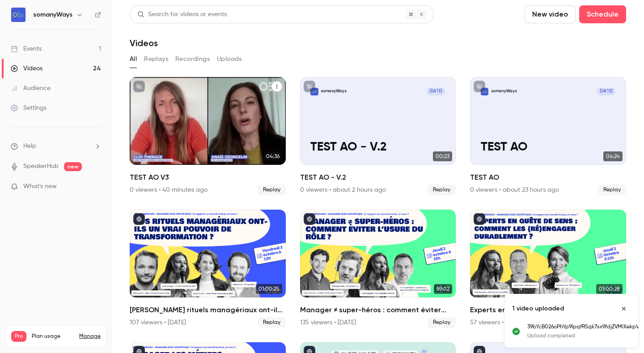  I want to click on span: 59:02, so click(442, 289).